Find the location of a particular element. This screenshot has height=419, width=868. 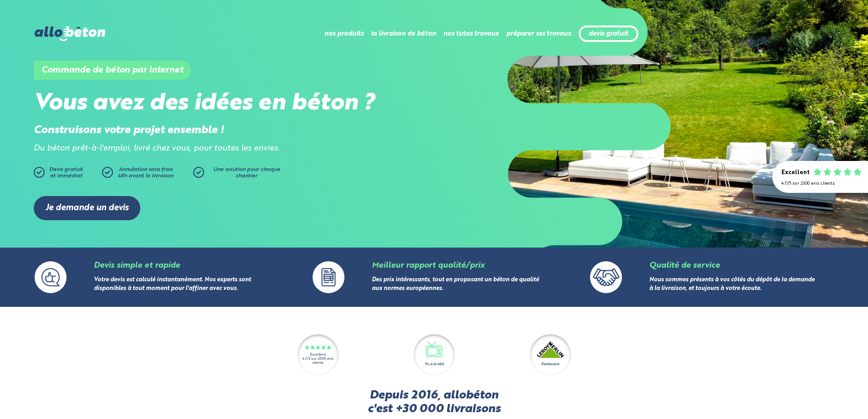

a: Qualité de service is located at coordinates (685, 266).